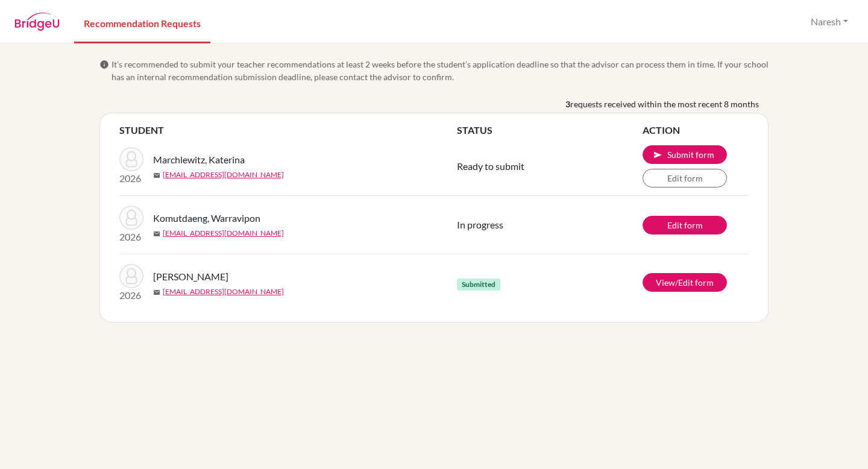  What do you see at coordinates (685, 155) in the screenshot?
I see `button: Submit Katerina's recommendation` at bounding box center [685, 155].